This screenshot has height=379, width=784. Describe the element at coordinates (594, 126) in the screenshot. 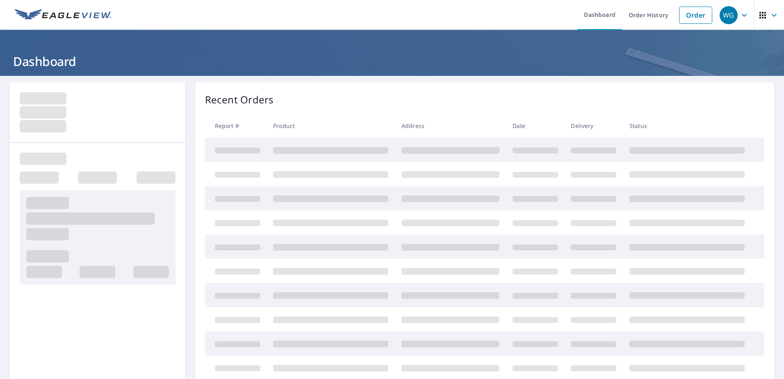

I see `th: Delivery` at that location.